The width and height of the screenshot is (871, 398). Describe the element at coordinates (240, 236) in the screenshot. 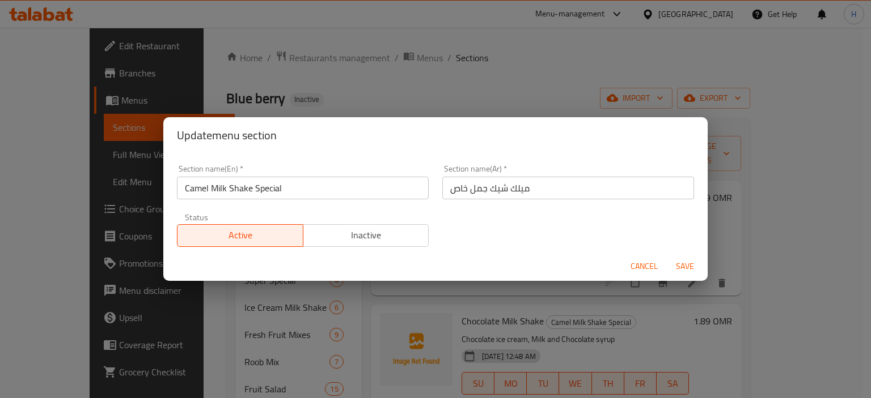

I see `button: Active` at that location.